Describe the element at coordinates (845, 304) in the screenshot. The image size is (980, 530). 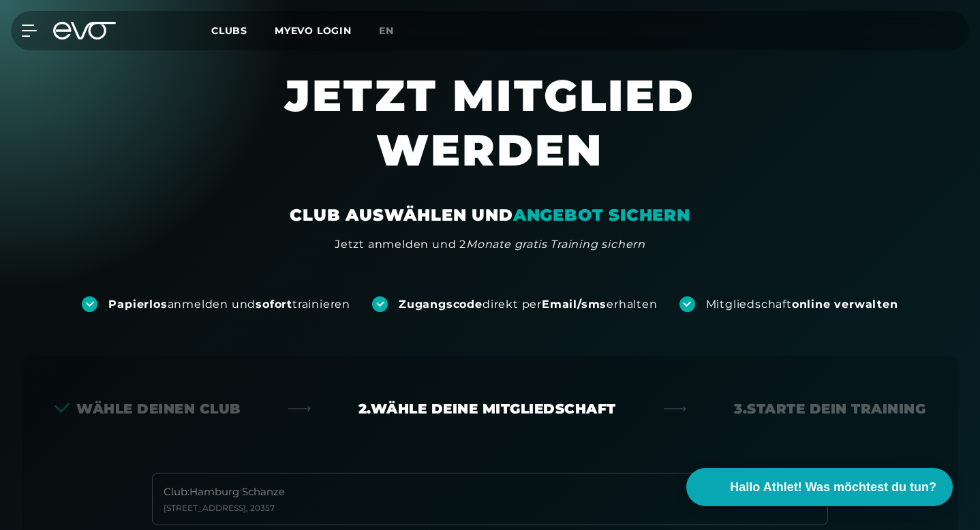
I see `strong: online verwalten` at that location.